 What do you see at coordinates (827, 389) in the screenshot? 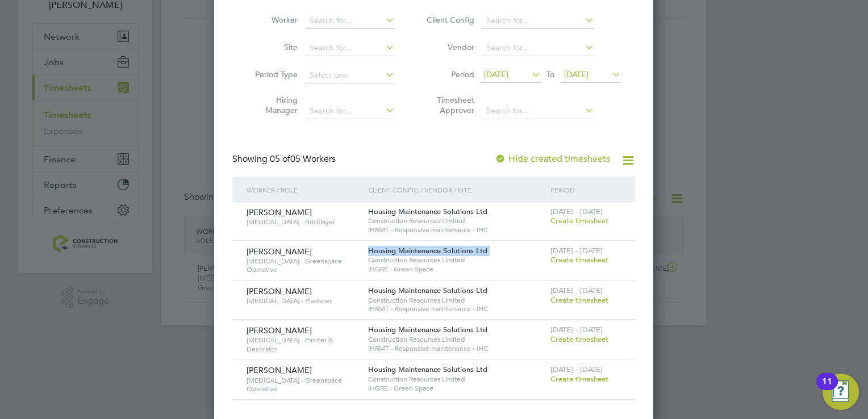
I see `div: 11` at bounding box center [827, 389].